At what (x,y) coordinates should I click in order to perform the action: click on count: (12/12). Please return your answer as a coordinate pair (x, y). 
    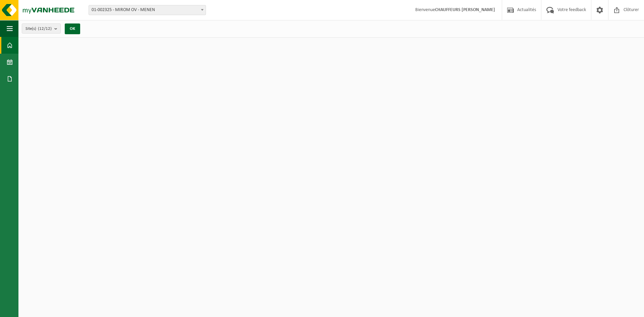
    Looking at the image, I should click on (44, 29).